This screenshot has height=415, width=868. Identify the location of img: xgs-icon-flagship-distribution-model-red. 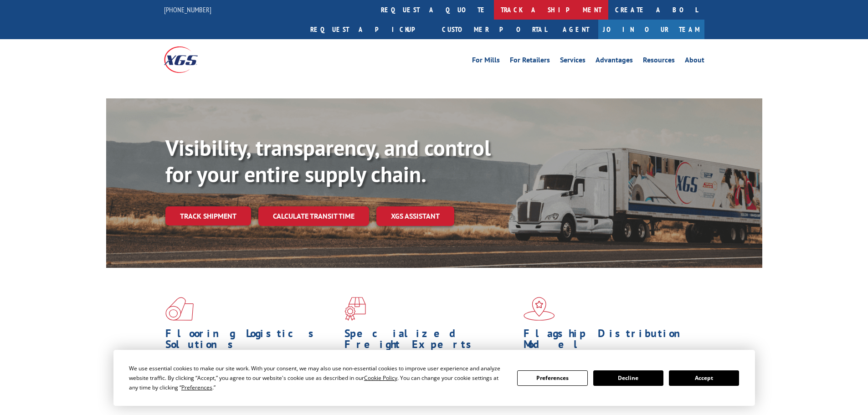
(539, 309).